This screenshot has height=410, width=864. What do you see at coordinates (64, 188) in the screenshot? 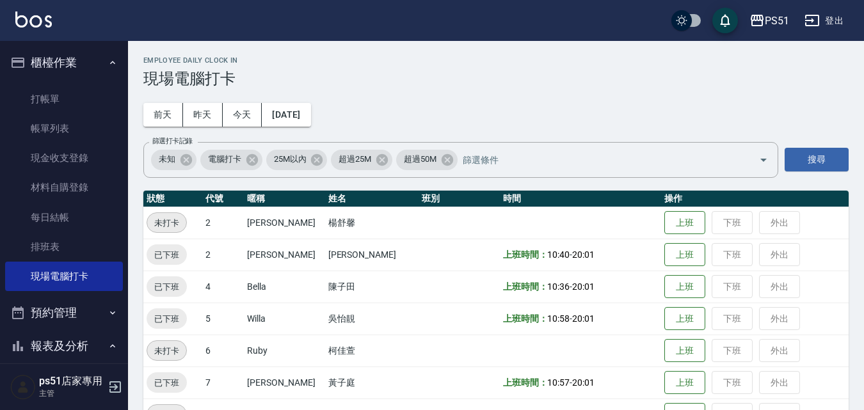
I see `a: 材料自購登錄` at bounding box center [64, 188].